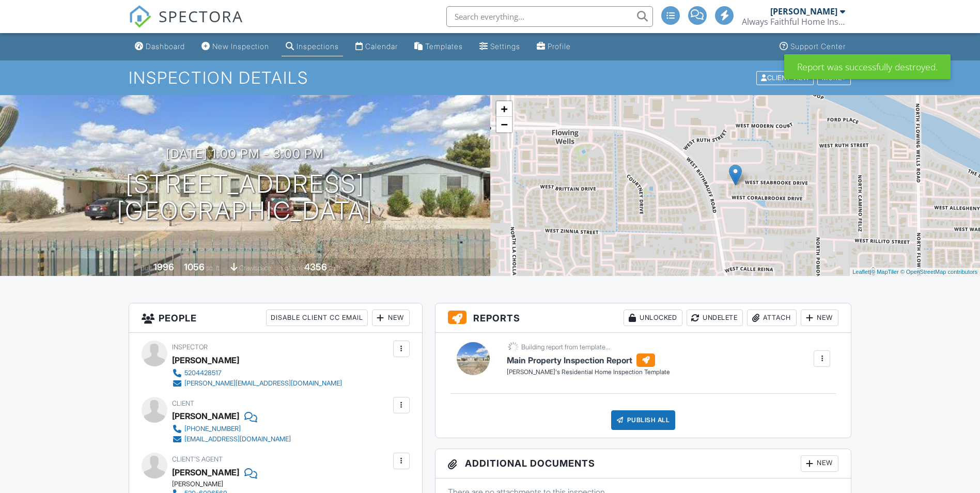 The height and width of the screenshot is (493, 980). Describe the element at coordinates (276, 318) in the screenshot. I see `h3: People` at that location.